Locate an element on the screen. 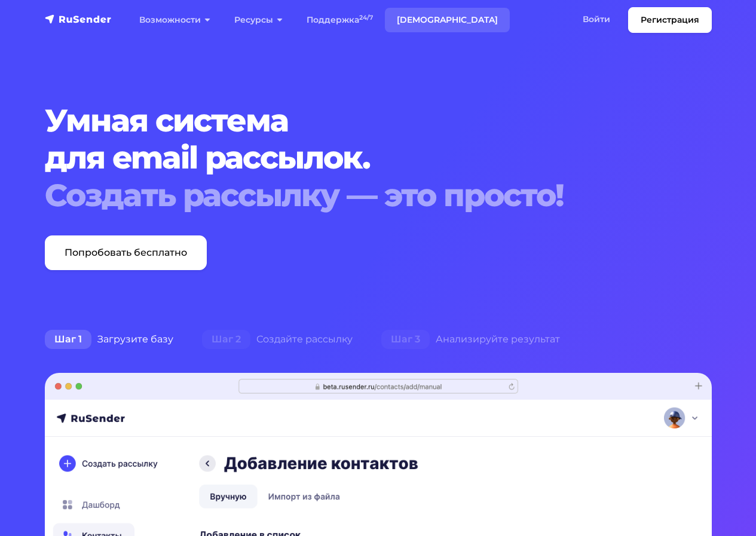 This screenshot has height=536, width=756. a: Возможности is located at coordinates (175, 20).